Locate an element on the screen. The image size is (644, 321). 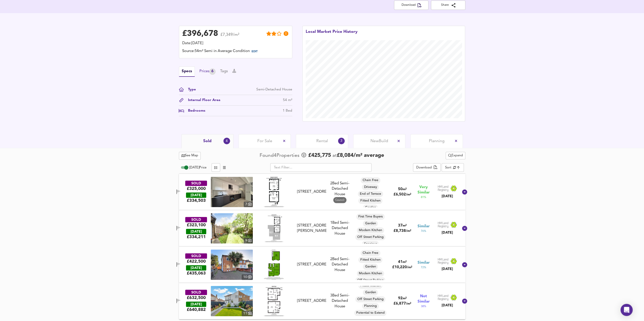
div: 1 Bed Semi-Detached House is located at coordinates (340, 228).